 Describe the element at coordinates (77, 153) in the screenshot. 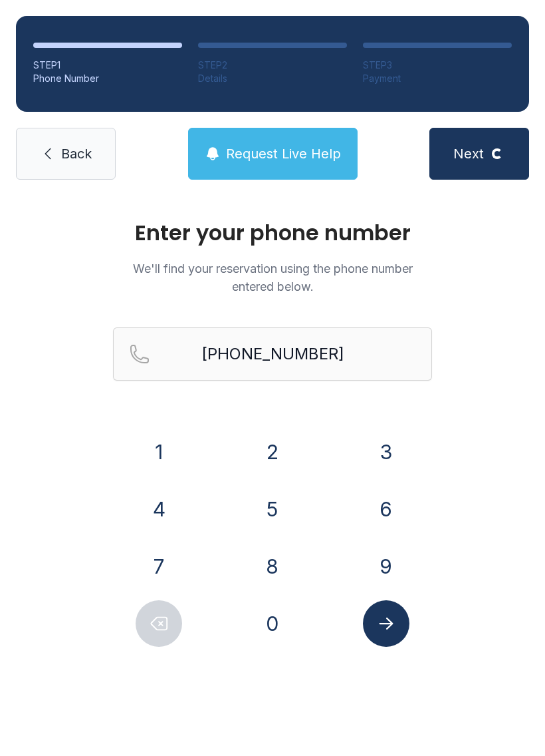

I see `span: Back` at that location.